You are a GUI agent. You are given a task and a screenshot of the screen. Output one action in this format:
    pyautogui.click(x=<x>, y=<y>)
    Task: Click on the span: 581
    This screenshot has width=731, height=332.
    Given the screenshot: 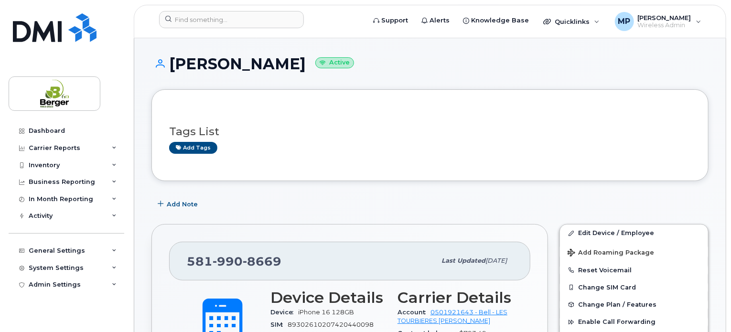 What is the action you would take?
    pyautogui.click(x=234, y=261)
    